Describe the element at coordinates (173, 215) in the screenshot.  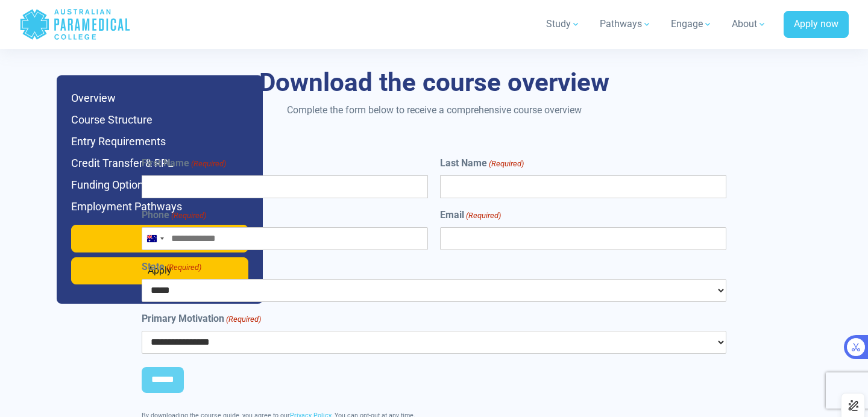
I see `label: Phone` at that location.